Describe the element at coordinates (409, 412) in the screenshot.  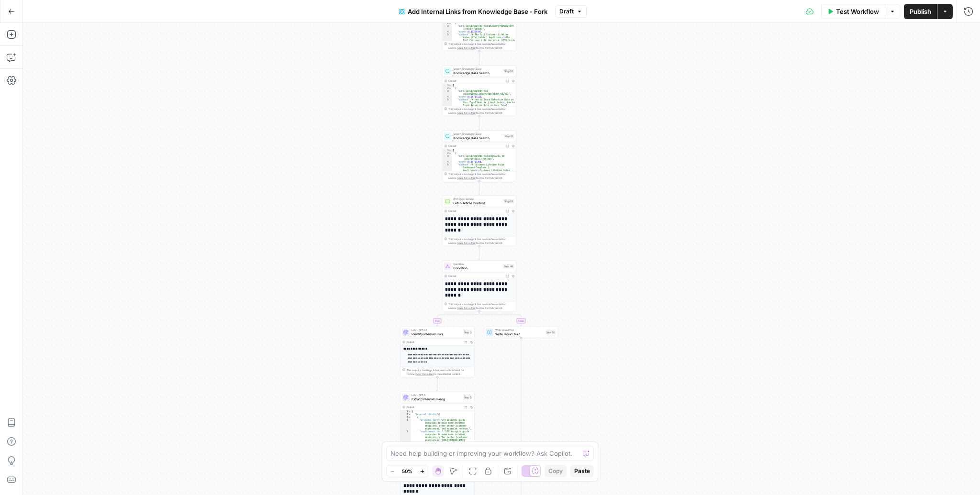
I see `span: Toggle code folding, rows 1 through 36` at that location.